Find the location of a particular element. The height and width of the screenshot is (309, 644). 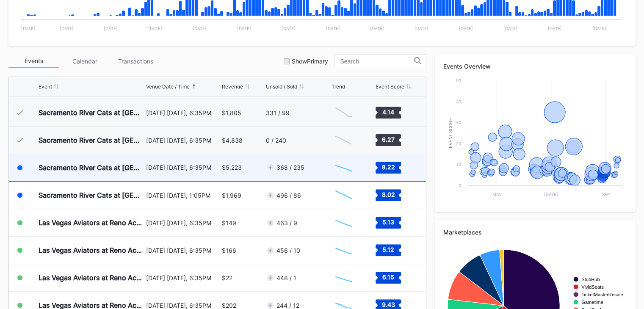

text: 6.27 is located at coordinates (388, 139).